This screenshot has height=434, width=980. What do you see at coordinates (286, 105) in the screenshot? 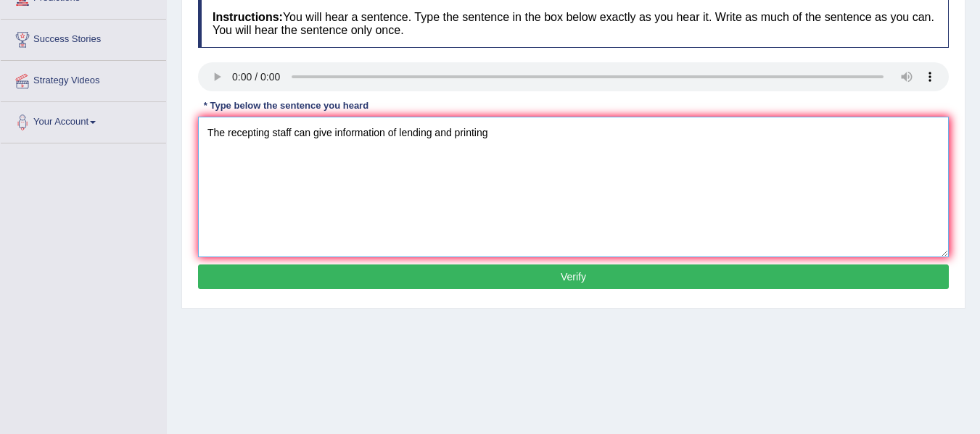
I see `div: * Type below the sentence you heard` at bounding box center [286, 105].